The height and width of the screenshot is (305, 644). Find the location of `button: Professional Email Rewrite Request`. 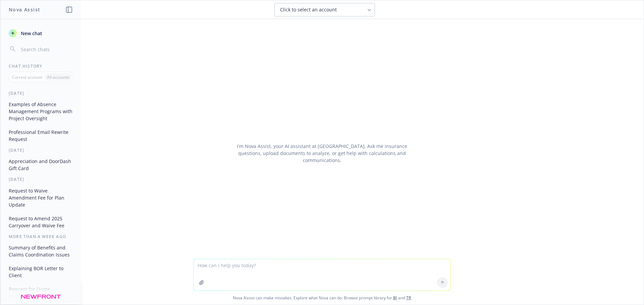

button: Professional Email Rewrite Request is located at coordinates (41, 136).